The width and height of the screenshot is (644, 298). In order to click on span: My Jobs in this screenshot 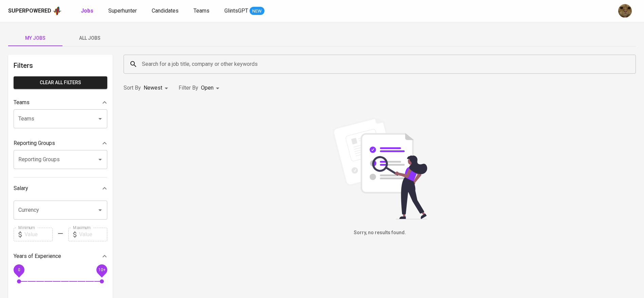, I will do `click(35, 38)`.